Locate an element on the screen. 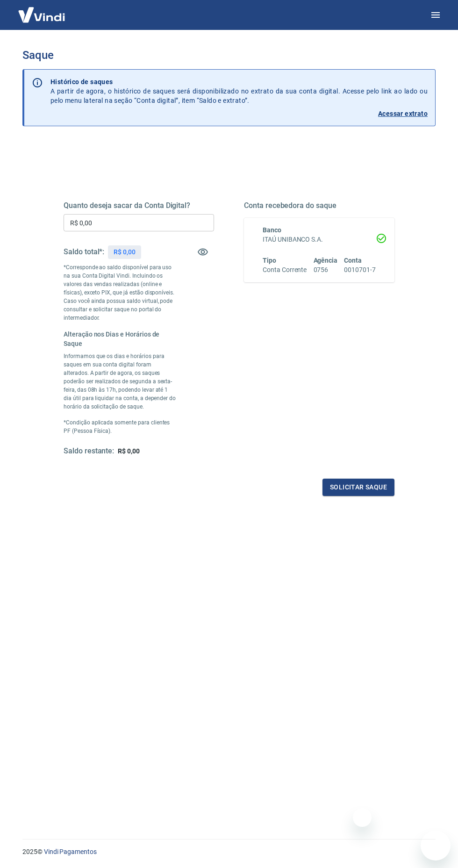 The height and width of the screenshot is (868, 458). h5: Saldo restante: is located at coordinates (89, 451).